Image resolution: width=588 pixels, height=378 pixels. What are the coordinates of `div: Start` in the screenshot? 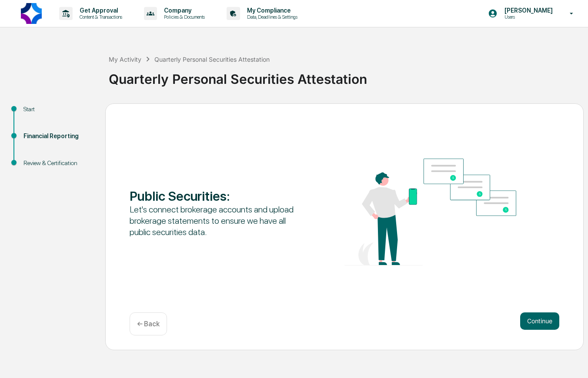 It's located at (57, 109).